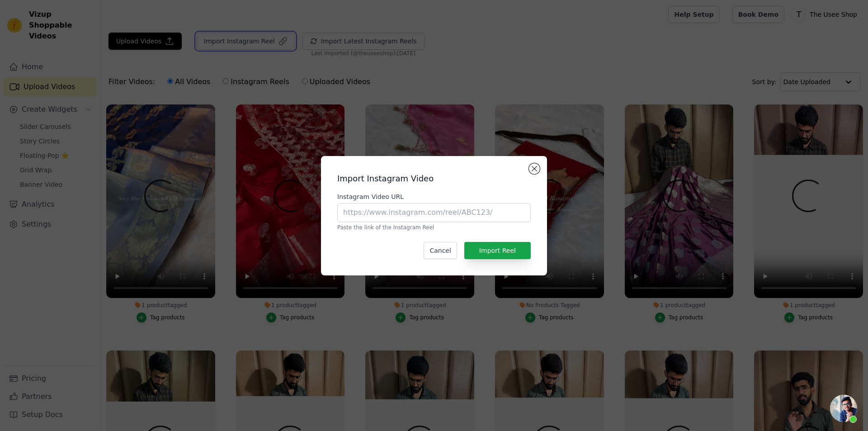 The image size is (868, 431). What do you see at coordinates (434, 196) in the screenshot?
I see `label: Instagram Video URL` at bounding box center [434, 196].